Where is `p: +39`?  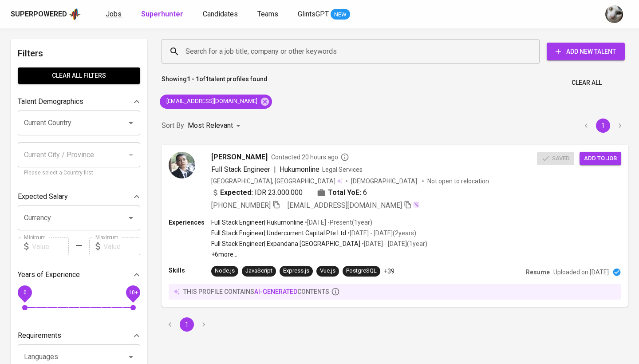 p: +39 is located at coordinates (389, 271).